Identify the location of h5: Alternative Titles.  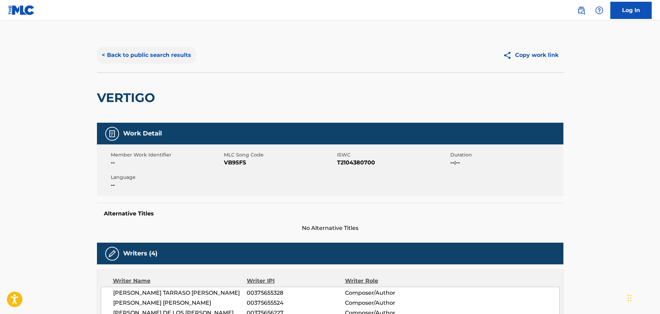
(330, 214).